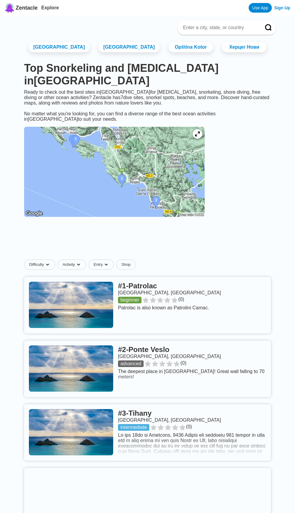 Image resolution: width=295 pixels, height=513 pixels. I want to click on a: Shop, so click(126, 265).